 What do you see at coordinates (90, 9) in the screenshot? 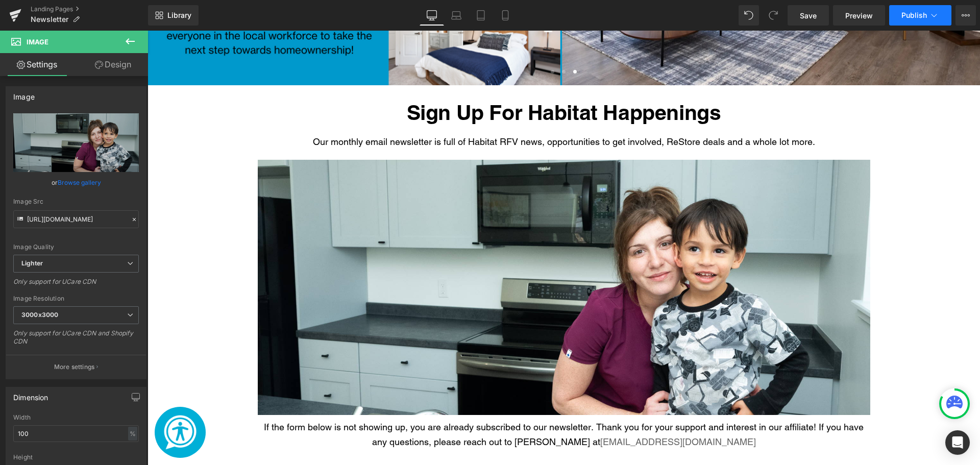
I see `a: Landing Pages` at bounding box center [90, 9].